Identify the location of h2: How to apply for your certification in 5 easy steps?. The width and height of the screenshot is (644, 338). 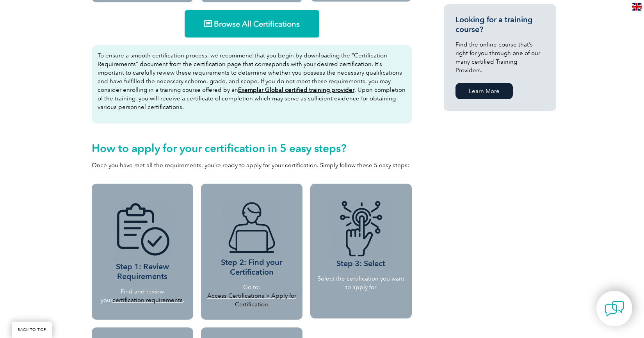
(252, 148).